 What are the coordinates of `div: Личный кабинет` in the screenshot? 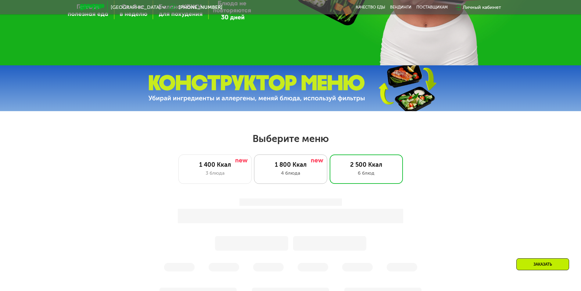 It's located at (482, 7).